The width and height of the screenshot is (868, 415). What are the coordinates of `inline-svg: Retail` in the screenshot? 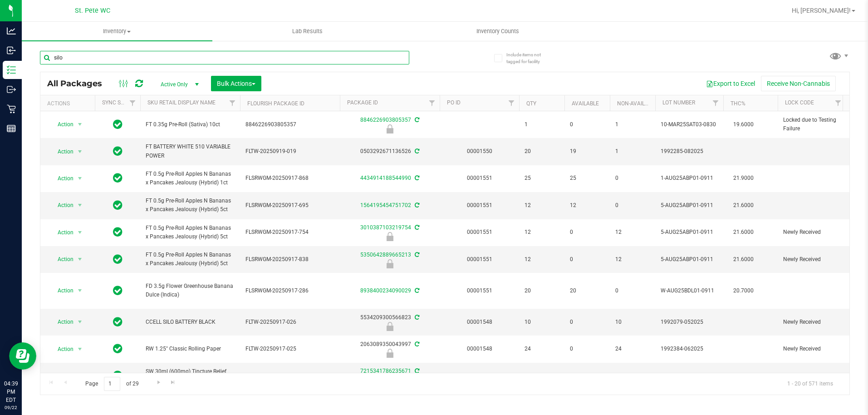 It's located at (12, 109).